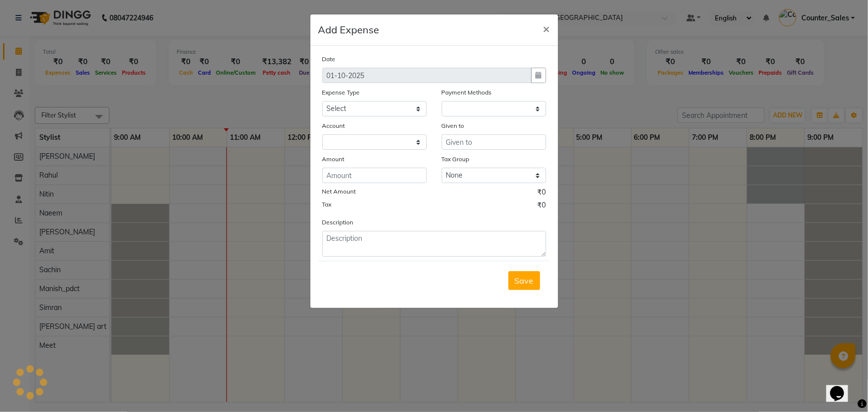  What do you see at coordinates (494, 142) in the screenshot?
I see `input: Given to` at bounding box center [494, 142].